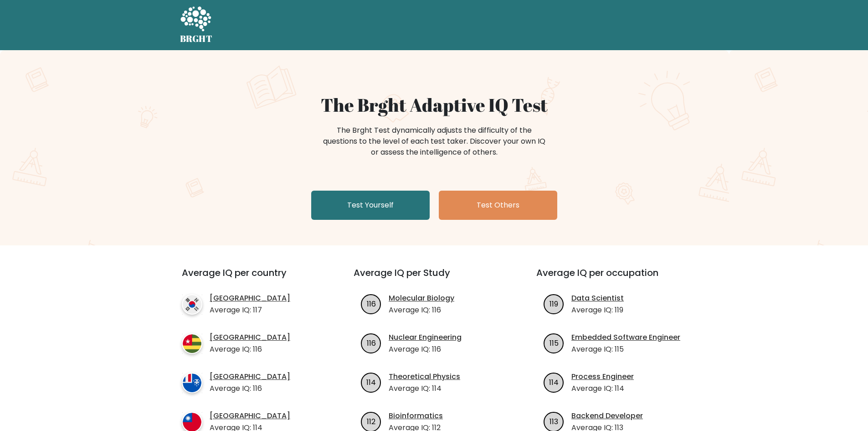 The height and width of the screenshot is (431, 868). I want to click on h3: Average IQ per Study, so click(434, 278).